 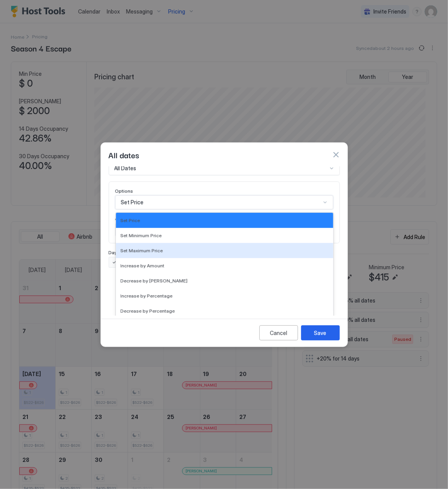 I want to click on span: Set Minimum Price, so click(x=141, y=235).